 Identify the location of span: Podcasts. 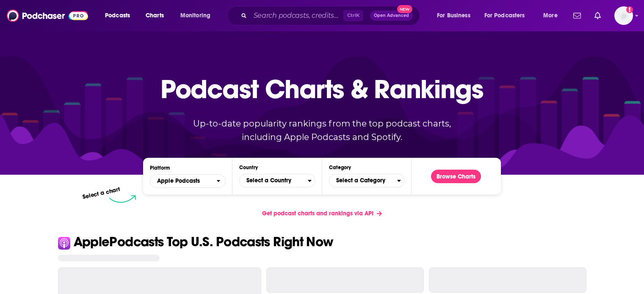
(117, 15).